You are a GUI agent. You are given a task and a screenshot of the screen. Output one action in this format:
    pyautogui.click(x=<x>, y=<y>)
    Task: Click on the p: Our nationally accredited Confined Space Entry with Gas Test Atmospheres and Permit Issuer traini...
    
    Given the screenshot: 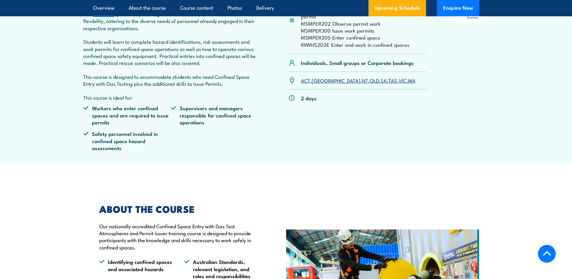 What is the action you would take?
    pyautogui.click(x=179, y=236)
    